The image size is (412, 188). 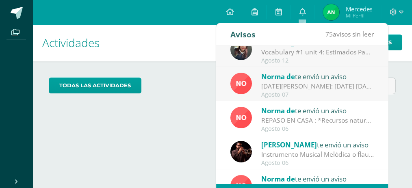 What do you see at coordinates (318, 120) in the screenshot?
I see `div: REPASO EN CASA : *Recursos naturales https://youtu.be/EVwqO0QqNUU  *Cuidados del aire, https://y...` at bounding box center [318, 120].